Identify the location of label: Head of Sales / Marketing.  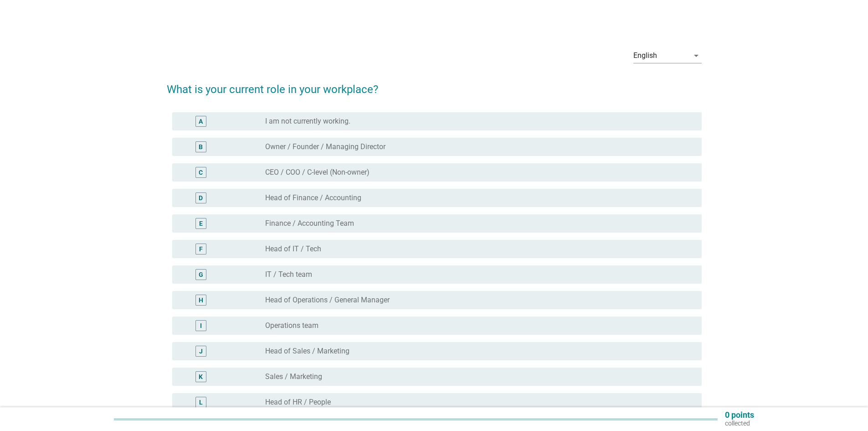
(307, 352).